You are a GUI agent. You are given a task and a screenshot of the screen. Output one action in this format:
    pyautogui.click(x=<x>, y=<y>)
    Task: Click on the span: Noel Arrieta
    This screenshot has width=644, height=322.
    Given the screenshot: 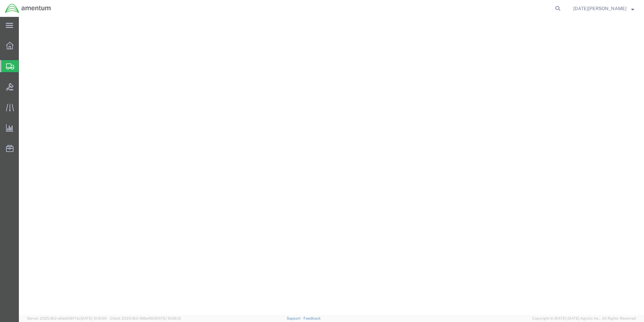 What is the action you would take?
    pyautogui.click(x=600, y=8)
    